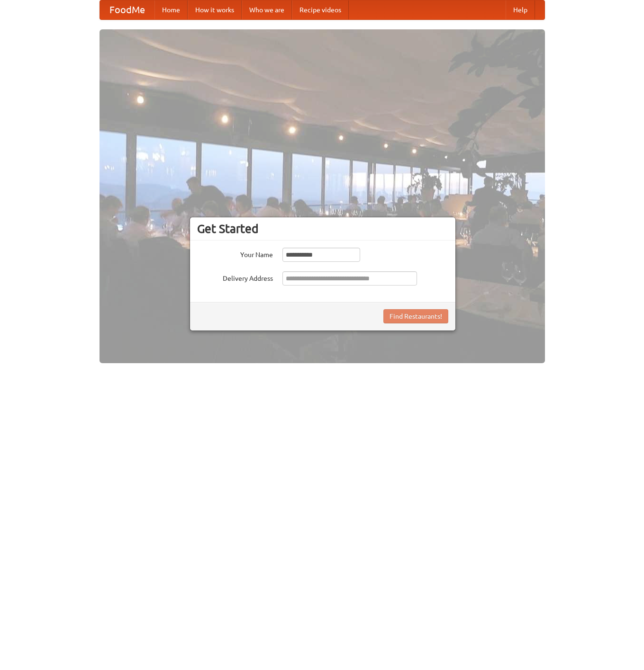 The image size is (644, 670). Describe the element at coordinates (215, 10) in the screenshot. I see `a: How it works` at that location.